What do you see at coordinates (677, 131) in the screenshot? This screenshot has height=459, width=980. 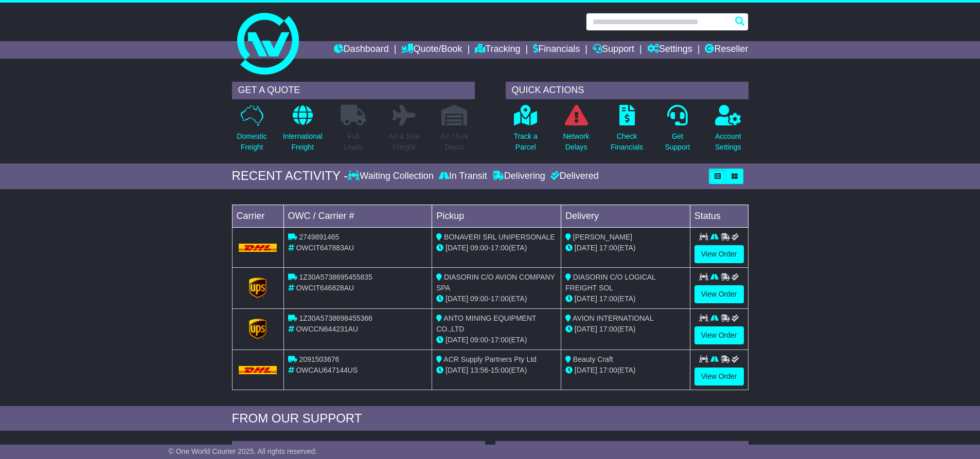 I see `a: GetSupport` at bounding box center [677, 131].